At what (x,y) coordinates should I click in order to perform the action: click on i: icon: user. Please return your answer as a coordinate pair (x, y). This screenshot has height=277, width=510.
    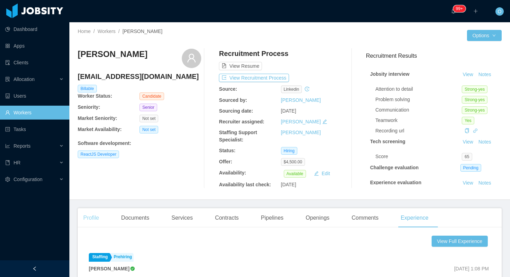
    Looking at the image, I should click on (192, 58).